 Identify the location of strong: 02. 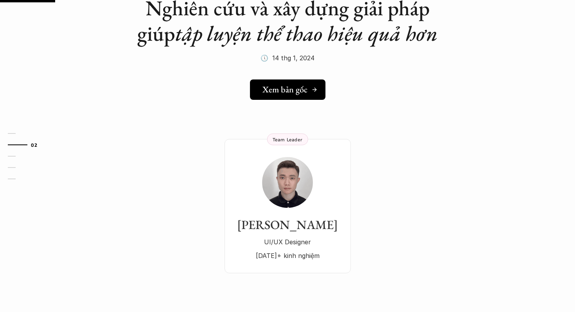
(34, 144).